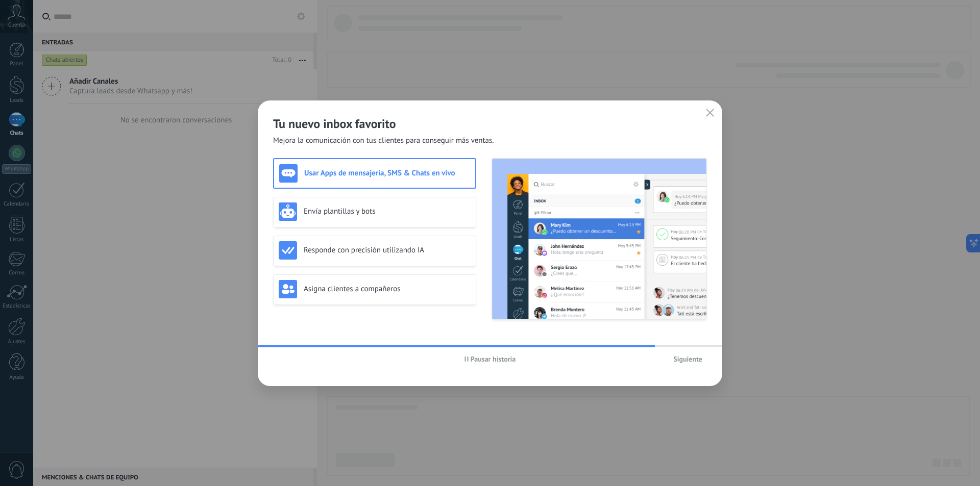  I want to click on span: Pausar historia, so click(493, 359).